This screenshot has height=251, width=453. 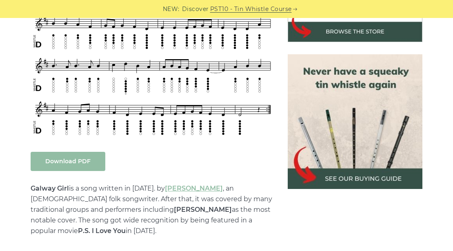 I want to click on strong: P.S. I Love You, so click(x=102, y=231).